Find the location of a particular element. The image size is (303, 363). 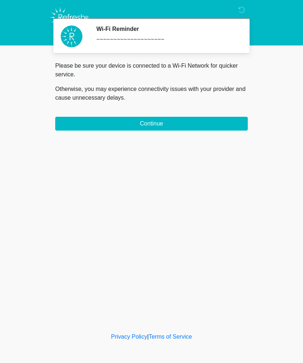

button: Continue is located at coordinates (152, 124).